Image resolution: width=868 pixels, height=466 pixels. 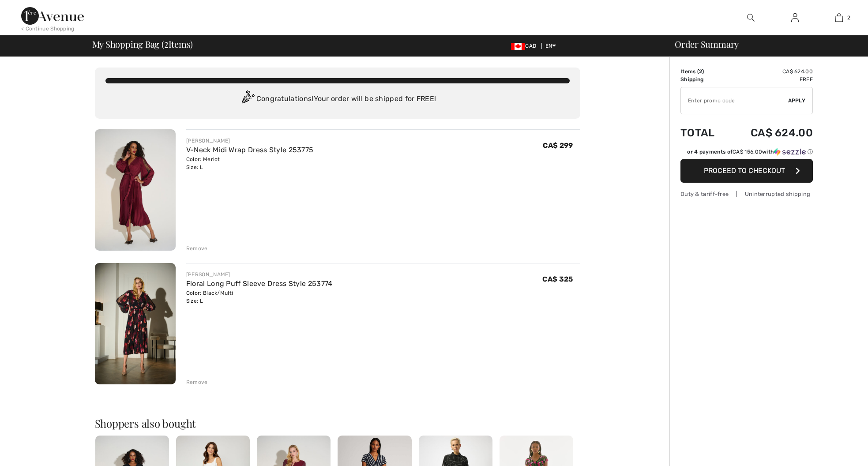 I want to click on img: My Info, so click(x=795, y=18).